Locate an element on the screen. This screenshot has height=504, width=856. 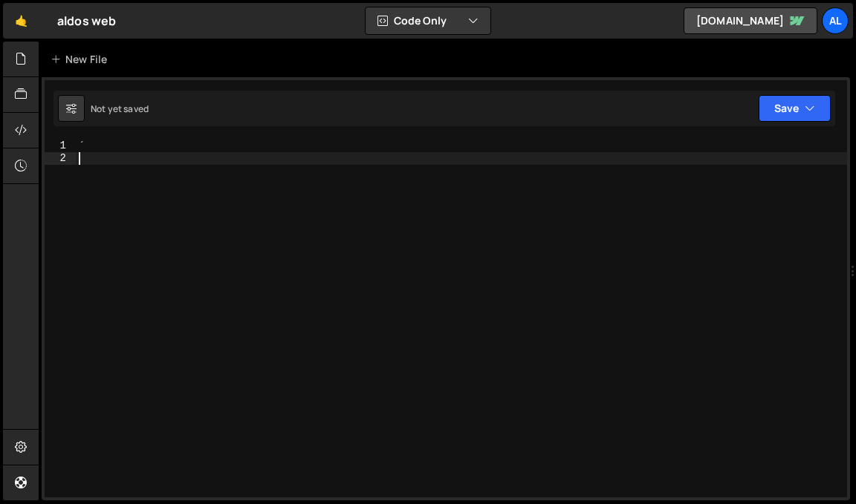
div: 2 is located at coordinates (60, 158).